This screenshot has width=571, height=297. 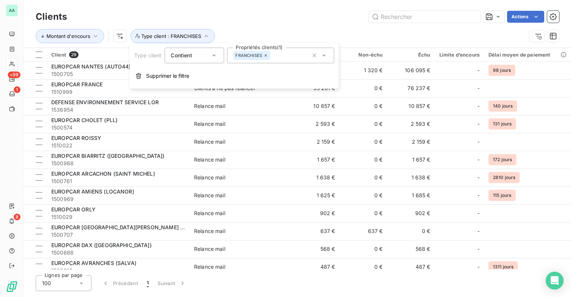 I want to click on span: EUROPCAR AMIENS (LOCANOR), so click(x=93, y=191).